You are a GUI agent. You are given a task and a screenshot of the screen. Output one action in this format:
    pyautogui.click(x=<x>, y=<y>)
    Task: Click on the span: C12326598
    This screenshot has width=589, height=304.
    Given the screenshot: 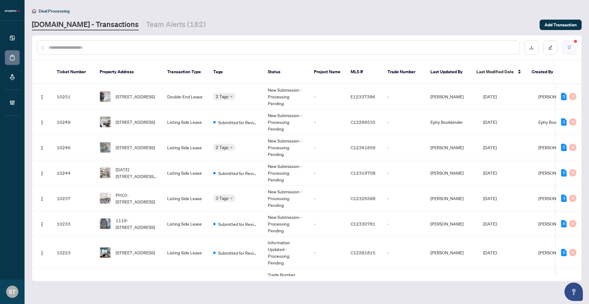 What is the action you would take?
    pyautogui.click(x=363, y=198)
    